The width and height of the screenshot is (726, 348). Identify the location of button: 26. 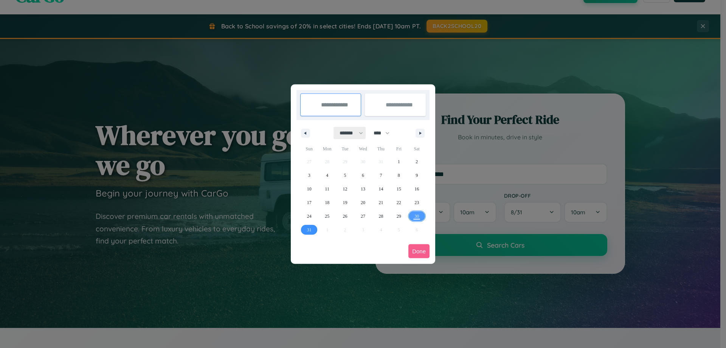
(345, 216).